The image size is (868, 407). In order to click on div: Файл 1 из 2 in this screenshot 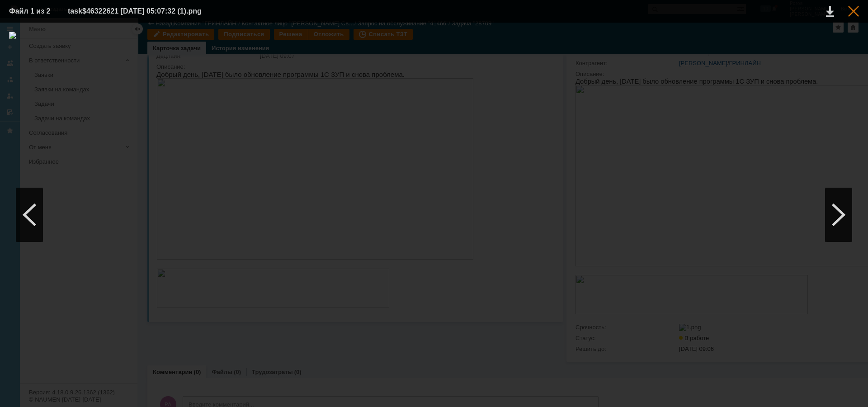, I will do `click(31, 11)`.